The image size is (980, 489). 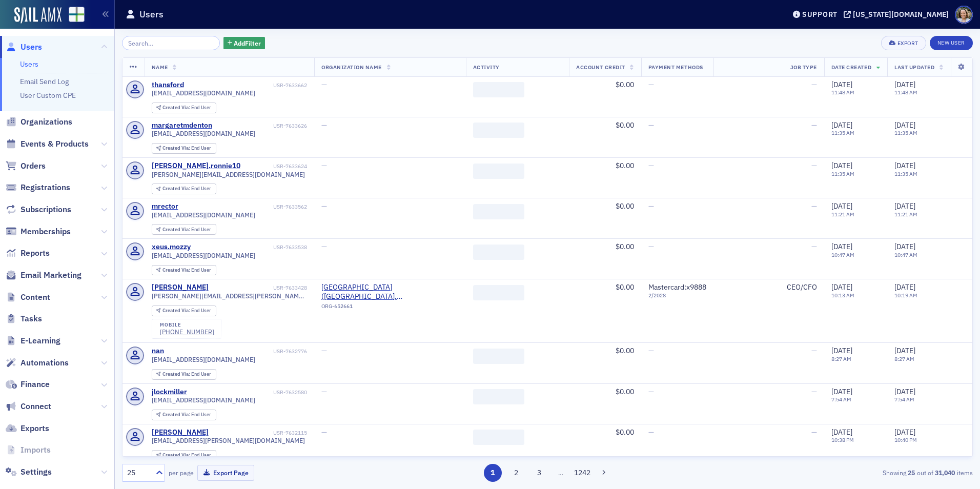 What do you see at coordinates (493, 473) in the screenshot?
I see `button: 1` at bounding box center [493, 473].